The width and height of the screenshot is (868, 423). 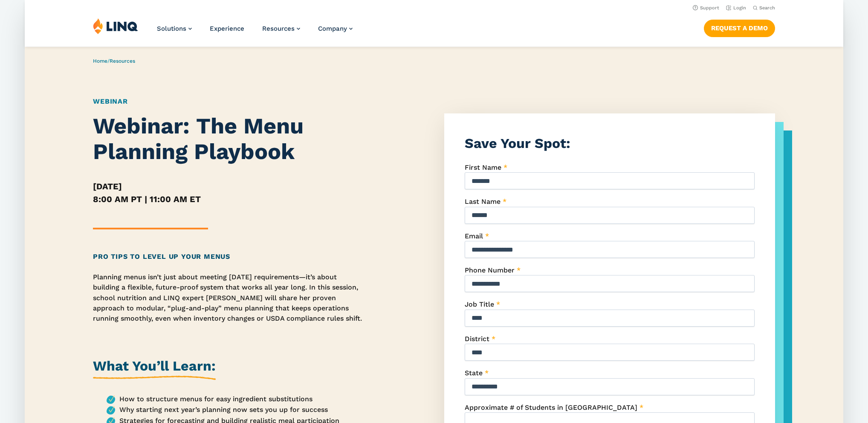 What do you see at coordinates (736, 7) in the screenshot?
I see `a: Login` at bounding box center [736, 7].